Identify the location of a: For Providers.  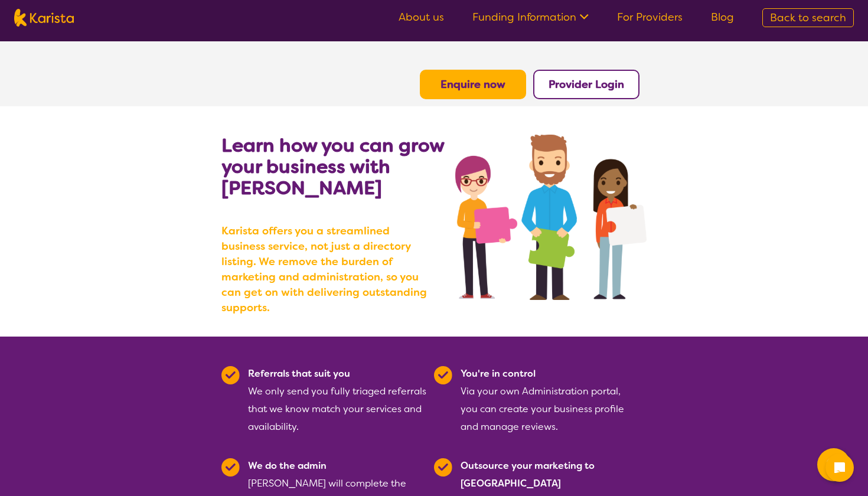
(650, 17).